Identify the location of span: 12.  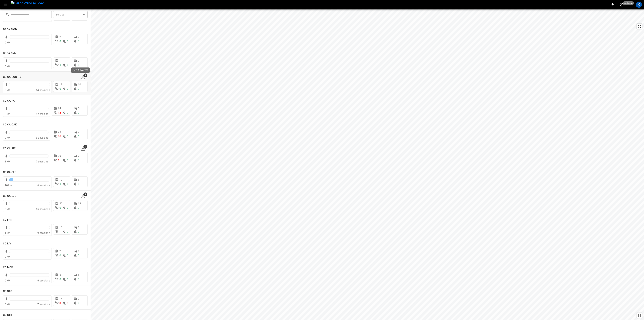
(59, 113).